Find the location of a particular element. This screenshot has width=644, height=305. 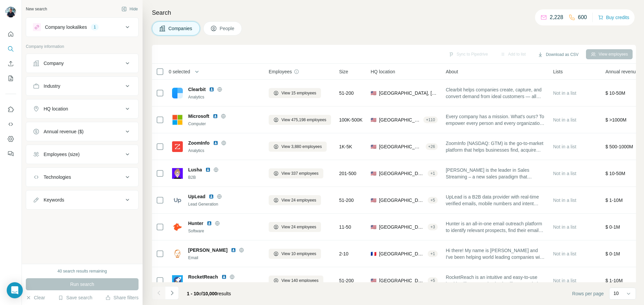

button: Keywords is located at coordinates (82, 200).